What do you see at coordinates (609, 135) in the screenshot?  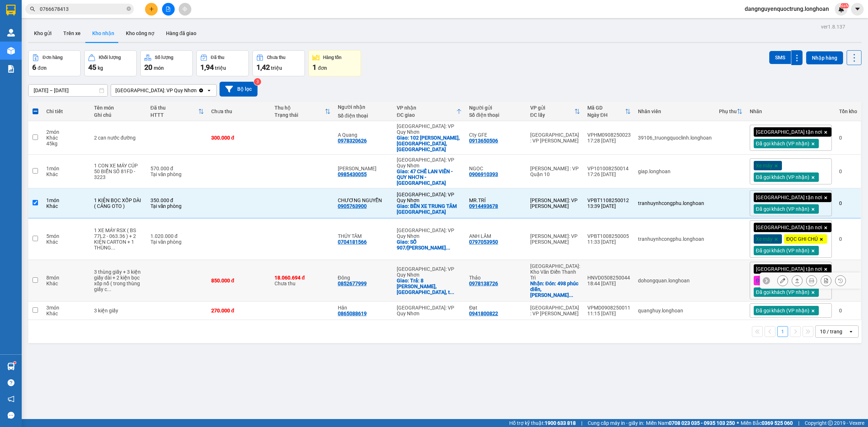 I see `div: VPHM0908250023` at bounding box center [609, 135].